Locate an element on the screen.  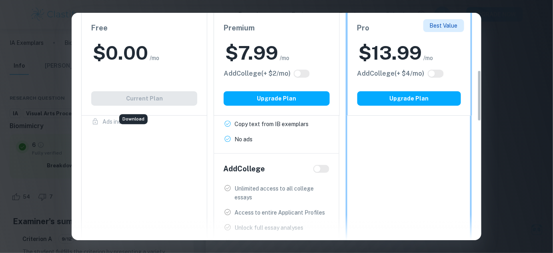
p: Access to entire Applicant Profiles is located at coordinates (280, 213).